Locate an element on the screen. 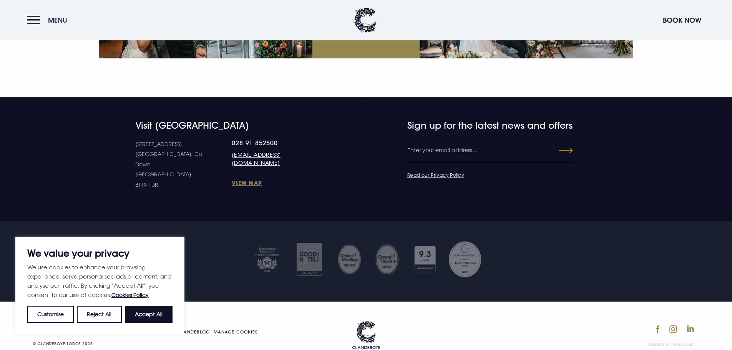 Image resolution: width=732 pixels, height=350 pixels. h4: Sign up for the latest news and offers is located at coordinates (475, 125).